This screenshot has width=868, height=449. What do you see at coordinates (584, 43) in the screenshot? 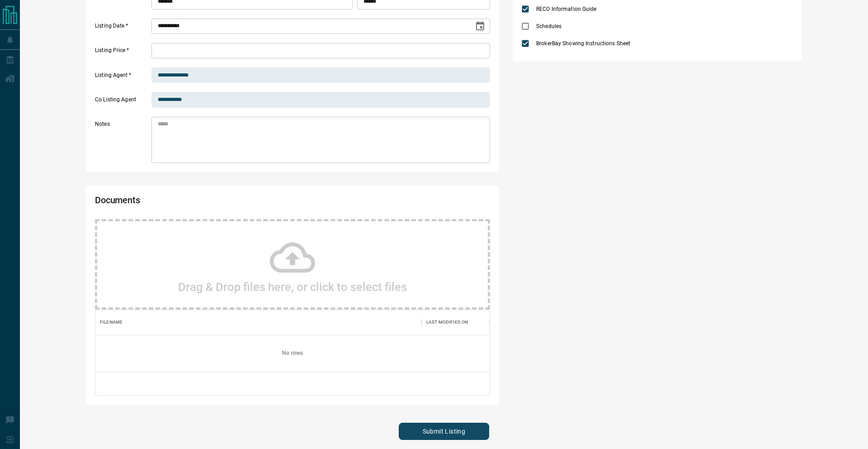
I see `span: BrokerBay Showing Instructions Sheet` at bounding box center [584, 43].